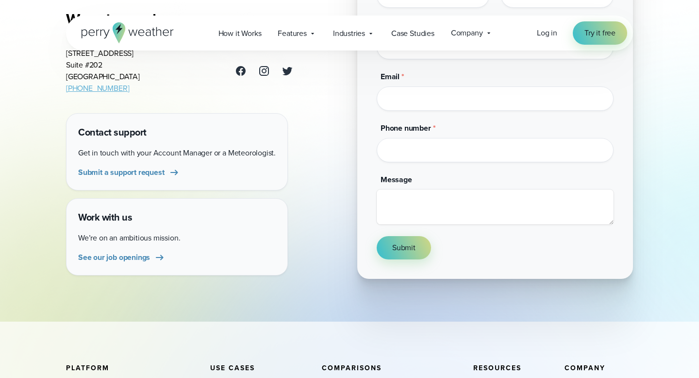 The height and width of the screenshot is (378, 699). I want to click on span: Message, so click(396, 179).